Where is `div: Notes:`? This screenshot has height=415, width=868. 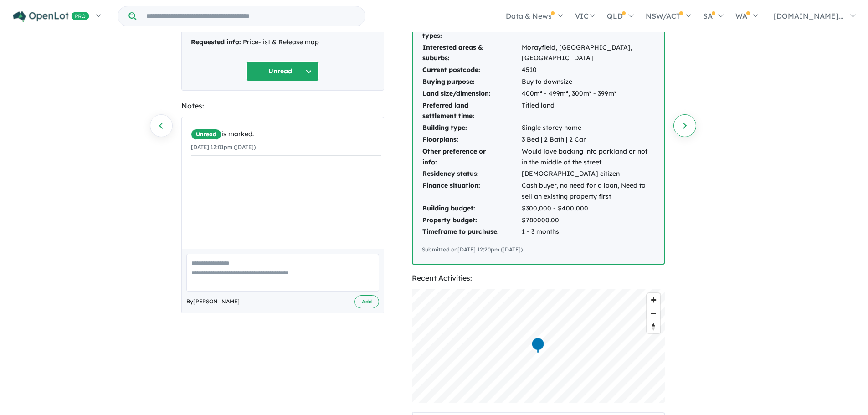
div: Notes: is located at coordinates (282, 106).